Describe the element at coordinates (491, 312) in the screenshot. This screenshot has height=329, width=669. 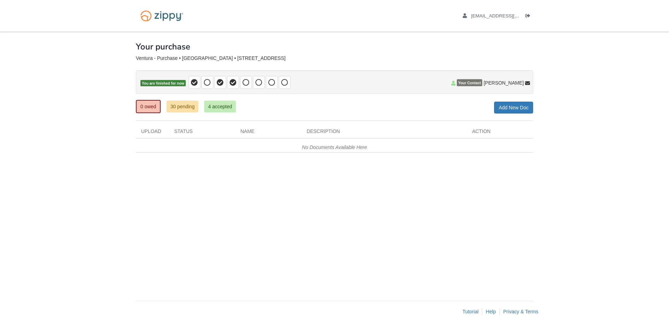
I see `a: Help` at that location.